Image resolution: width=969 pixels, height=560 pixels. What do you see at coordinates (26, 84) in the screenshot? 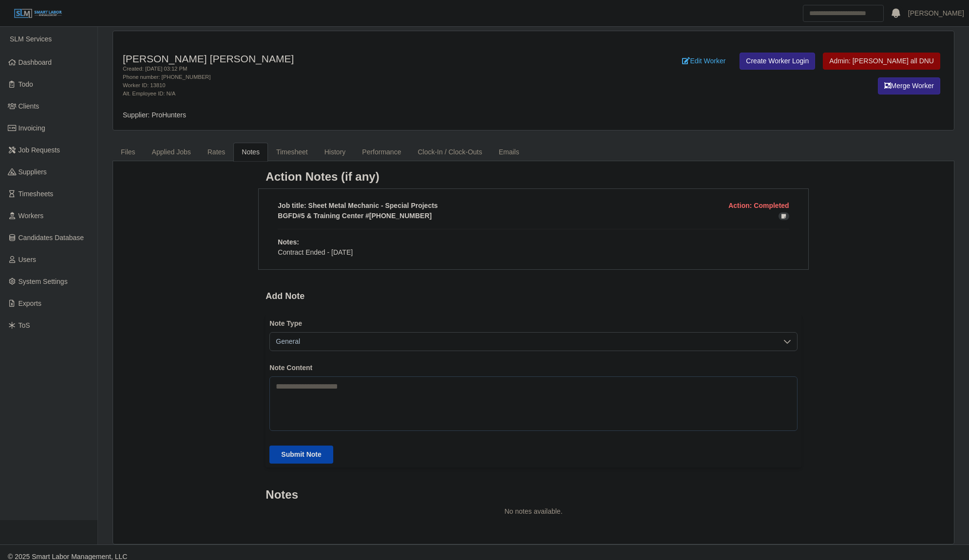
I see `span: Todo` at bounding box center [26, 84].